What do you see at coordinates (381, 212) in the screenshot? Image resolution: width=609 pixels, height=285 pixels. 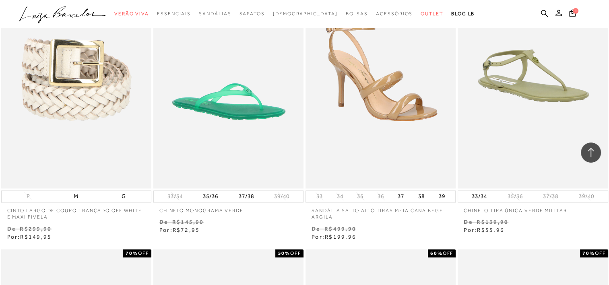 I see `p: SANDÁLIA SALTO ALTO TIRAS MEIA CANA BEGE ARGILA` at bounding box center [381, 212].